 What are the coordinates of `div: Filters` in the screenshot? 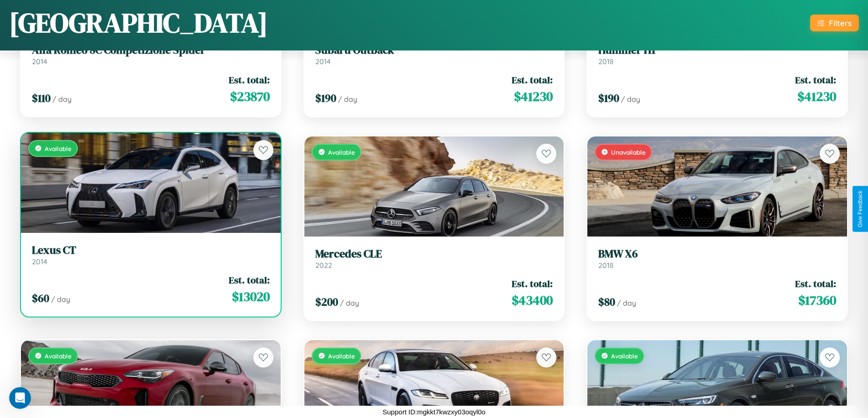 It's located at (840, 23).